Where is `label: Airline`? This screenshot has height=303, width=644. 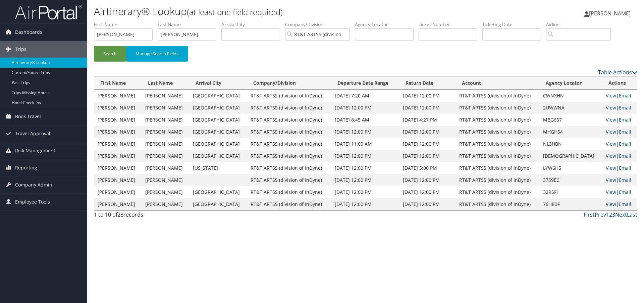 label: Airline is located at coordinates (581, 24).